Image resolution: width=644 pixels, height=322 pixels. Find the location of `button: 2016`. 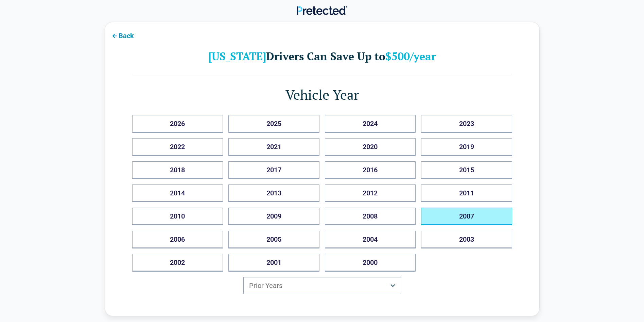

button: 2016 is located at coordinates (371, 170).